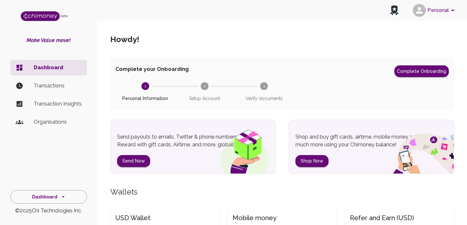 This screenshot has height=225, width=467. I want to click on button: Dashboard, so click(49, 197).